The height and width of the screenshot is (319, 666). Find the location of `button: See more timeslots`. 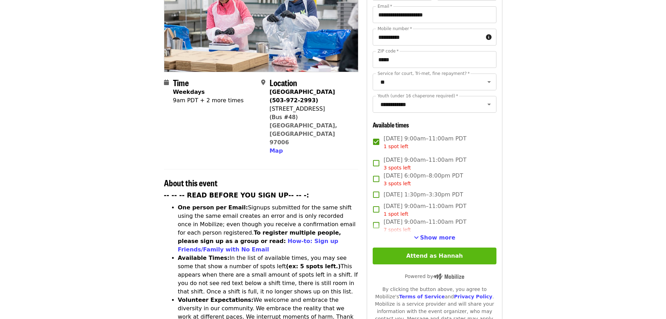

button: See more timeslots is located at coordinates (435, 237).